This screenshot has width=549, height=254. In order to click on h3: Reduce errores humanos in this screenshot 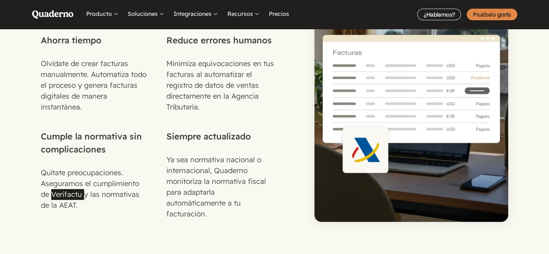, I will do `click(221, 40)`.